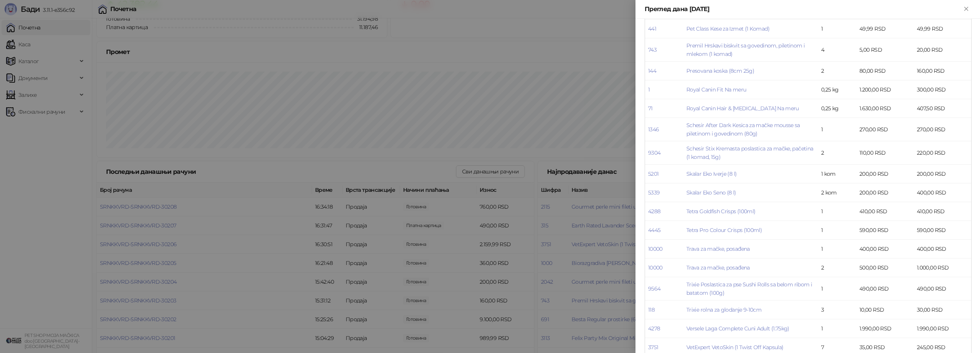  Describe the element at coordinates (721, 212) in the screenshot. I see `a: Tetra Goldfish Crisps (100ml)` at that location.